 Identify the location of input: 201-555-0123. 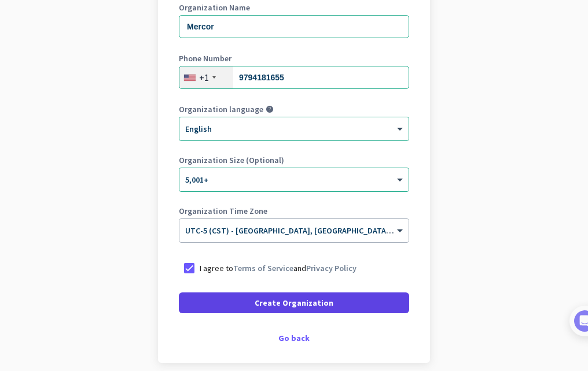
(294, 78).